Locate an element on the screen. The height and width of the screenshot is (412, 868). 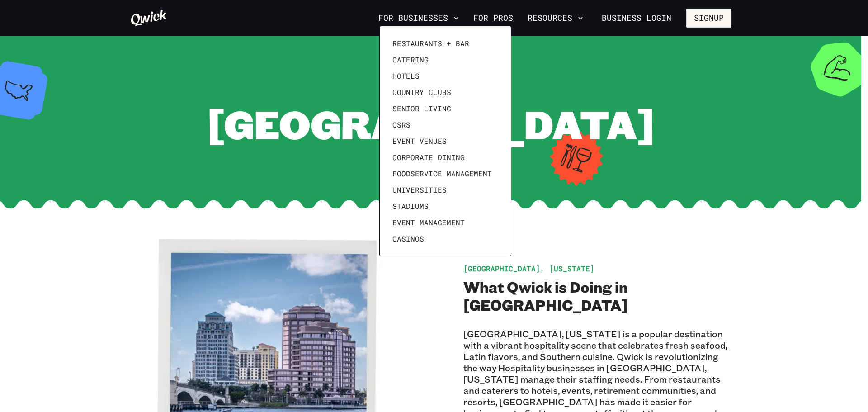
span: QSRs is located at coordinates (402, 125).